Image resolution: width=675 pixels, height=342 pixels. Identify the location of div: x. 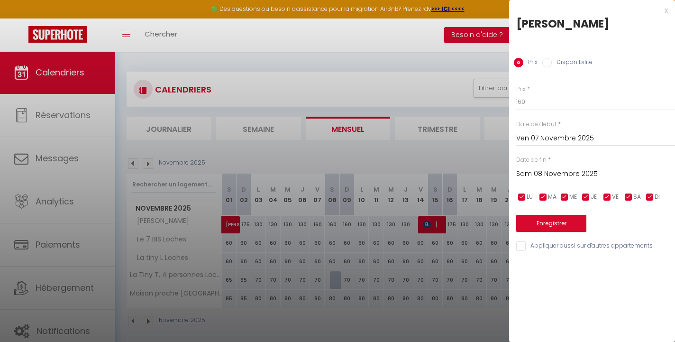
(588, 10).